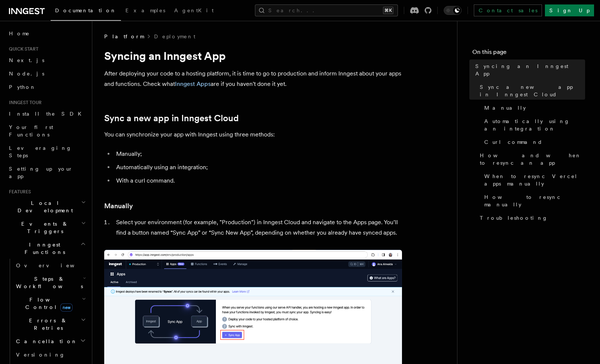  Describe the element at coordinates (46, 172) in the screenshot. I see `a: Setting up your app` at that location.